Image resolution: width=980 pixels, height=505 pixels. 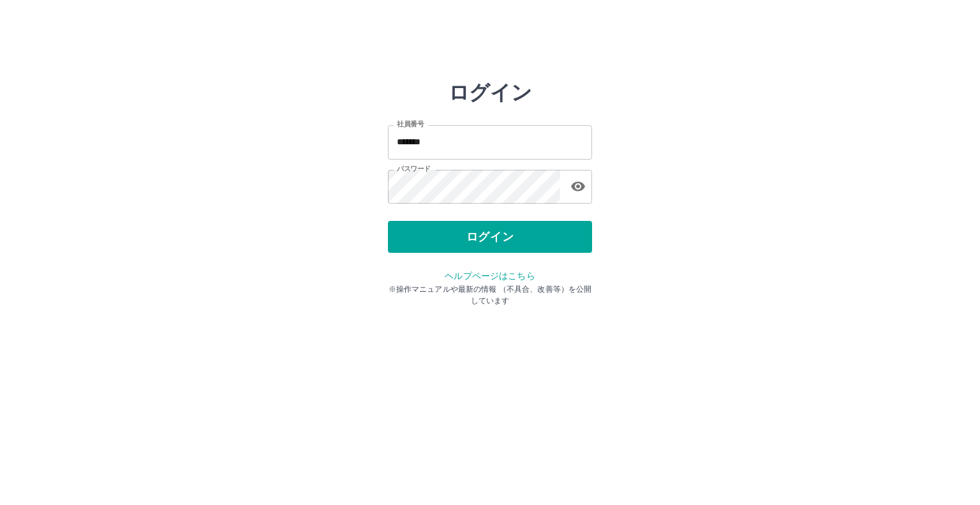 I want to click on h2: ログイン, so click(x=490, y=92).